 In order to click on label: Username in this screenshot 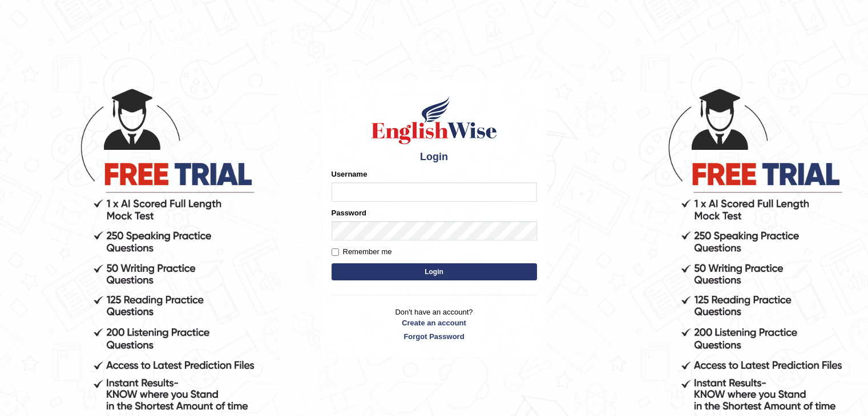, I will do `click(349, 173)`.